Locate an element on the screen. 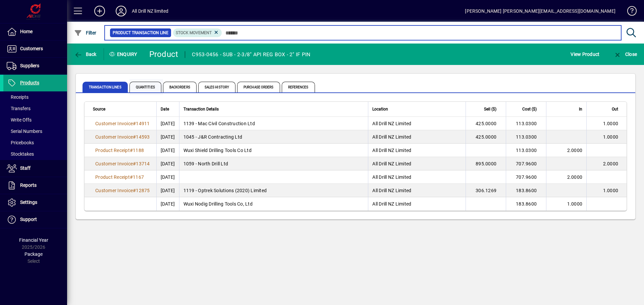  span: Transfers is located at coordinates (18, 108).